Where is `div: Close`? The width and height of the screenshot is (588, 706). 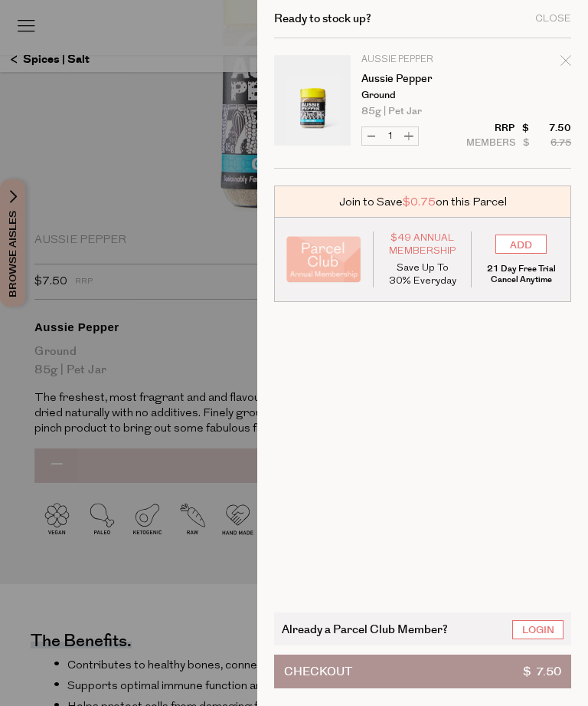
div: Close is located at coordinates (553, 19).